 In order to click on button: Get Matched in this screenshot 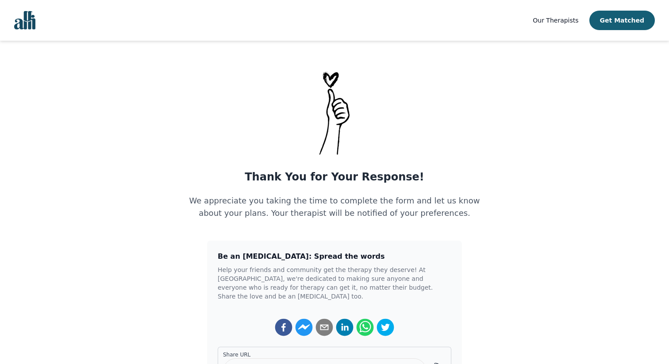, I will do `click(622, 20)`.